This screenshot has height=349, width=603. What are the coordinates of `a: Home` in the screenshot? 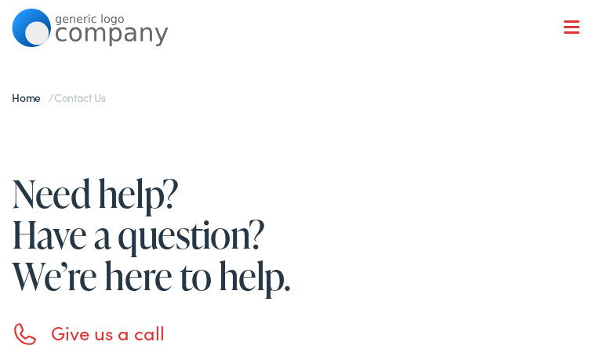 It's located at (30, 97).